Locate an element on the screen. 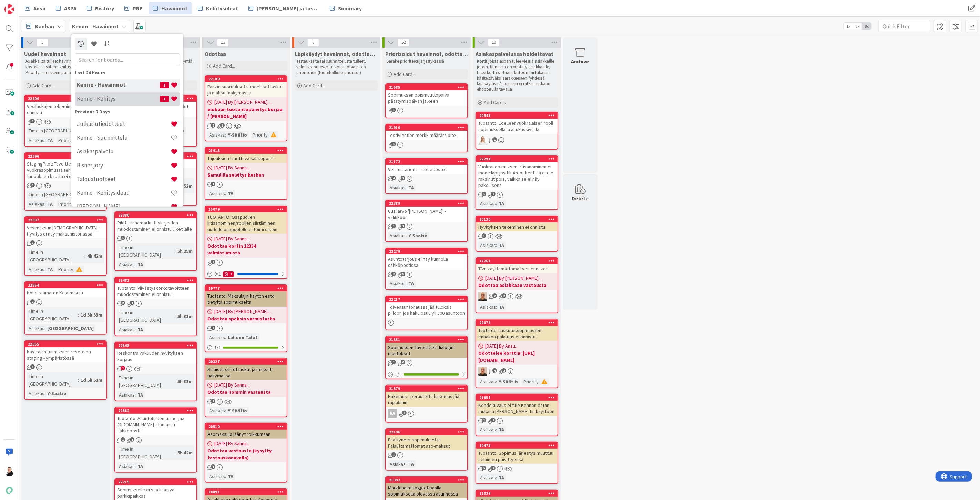 The height and width of the screenshot is (500, 980). h4: Julkaisutiedotteet is located at coordinates (124, 124).